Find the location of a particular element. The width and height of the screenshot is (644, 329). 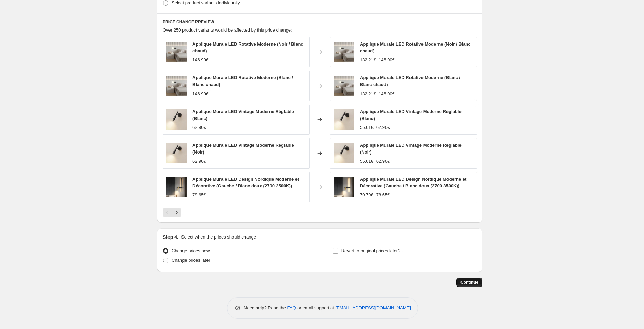

div: 70.79€ is located at coordinates (367, 195).